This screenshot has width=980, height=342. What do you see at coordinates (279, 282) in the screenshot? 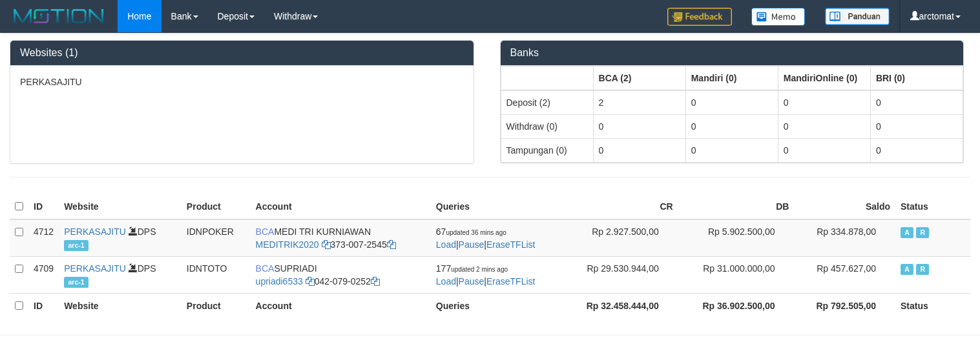
I see `a: upriadi6533` at bounding box center [279, 282].